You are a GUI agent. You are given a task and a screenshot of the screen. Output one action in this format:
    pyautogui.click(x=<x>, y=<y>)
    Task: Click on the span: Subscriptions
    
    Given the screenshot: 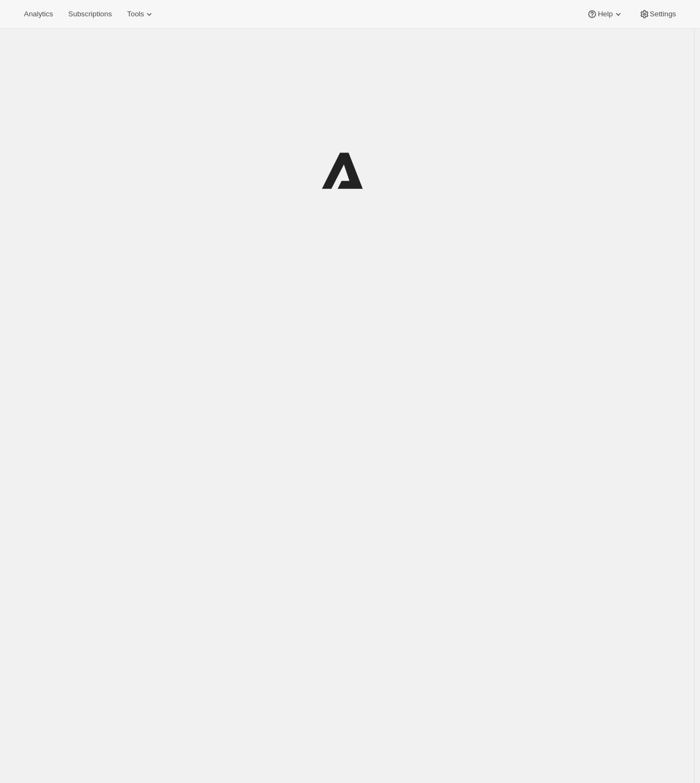 What is the action you would take?
    pyautogui.click(x=90, y=14)
    